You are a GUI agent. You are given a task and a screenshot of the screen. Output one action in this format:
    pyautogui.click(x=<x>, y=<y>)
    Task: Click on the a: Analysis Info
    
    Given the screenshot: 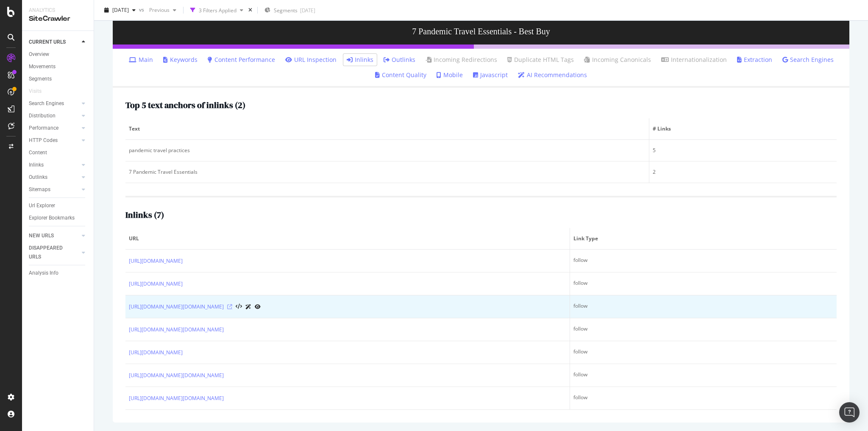 What is the action you would take?
    pyautogui.click(x=58, y=273)
    